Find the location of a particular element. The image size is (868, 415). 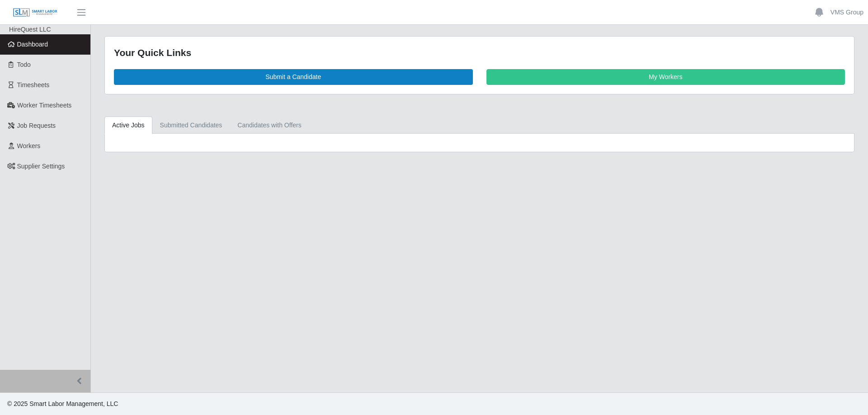

span: Worker Timesheets is located at coordinates (44, 105).